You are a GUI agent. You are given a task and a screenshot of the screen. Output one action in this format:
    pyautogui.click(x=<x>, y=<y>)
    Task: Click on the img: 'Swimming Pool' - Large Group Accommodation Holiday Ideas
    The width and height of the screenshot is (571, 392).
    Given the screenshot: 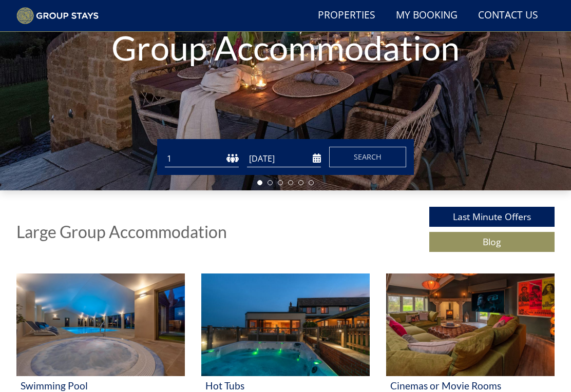 What is the action you would take?
    pyautogui.click(x=100, y=324)
    